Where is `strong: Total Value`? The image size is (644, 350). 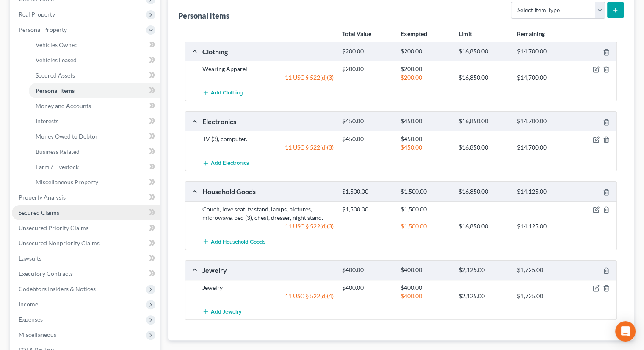
strong: Total Value is located at coordinates (356, 33).